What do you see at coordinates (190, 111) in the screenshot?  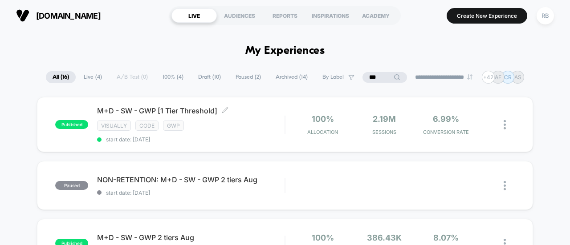 I see `span: M+D - SW - GWP [1 Tier Threshold]` at bounding box center [190, 111].